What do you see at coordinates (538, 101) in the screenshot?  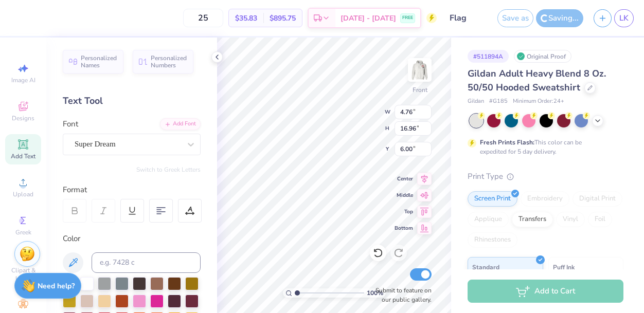 I see `span: Minimum Order: 24 +` at bounding box center [538, 101].